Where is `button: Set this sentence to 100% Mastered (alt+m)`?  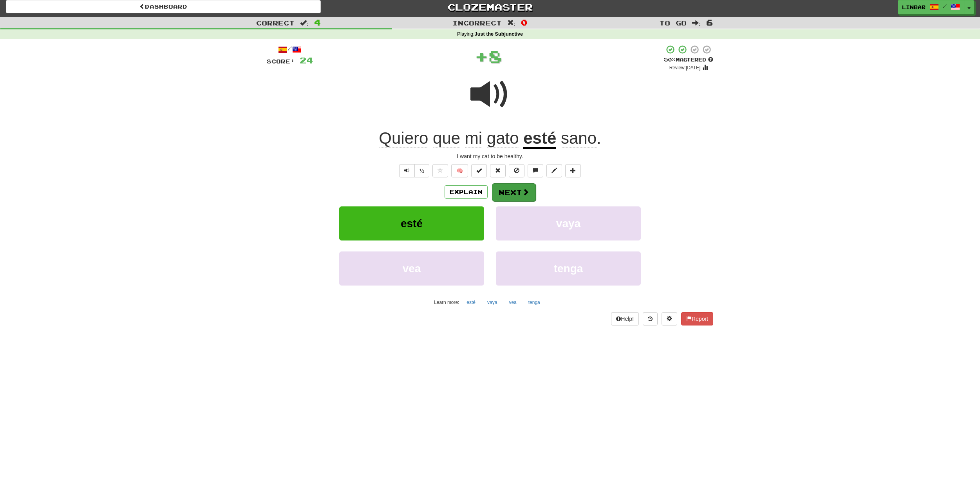
button: Set this sentence to 100% Mastered (alt+m) is located at coordinates (479, 171).